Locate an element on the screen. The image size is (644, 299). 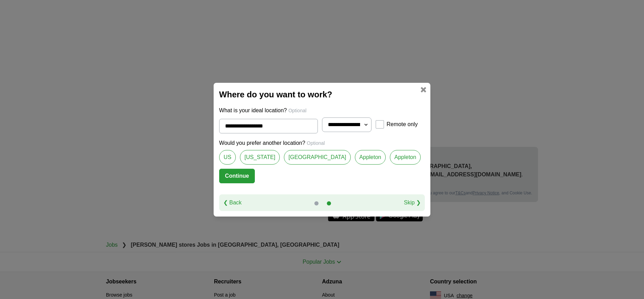
a: Skip ❯ is located at coordinates (412, 202).